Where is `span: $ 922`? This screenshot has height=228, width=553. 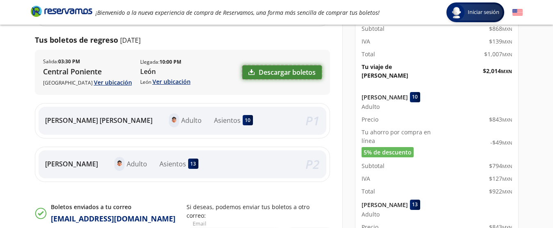 span: $ 922 is located at coordinates (501, 191).